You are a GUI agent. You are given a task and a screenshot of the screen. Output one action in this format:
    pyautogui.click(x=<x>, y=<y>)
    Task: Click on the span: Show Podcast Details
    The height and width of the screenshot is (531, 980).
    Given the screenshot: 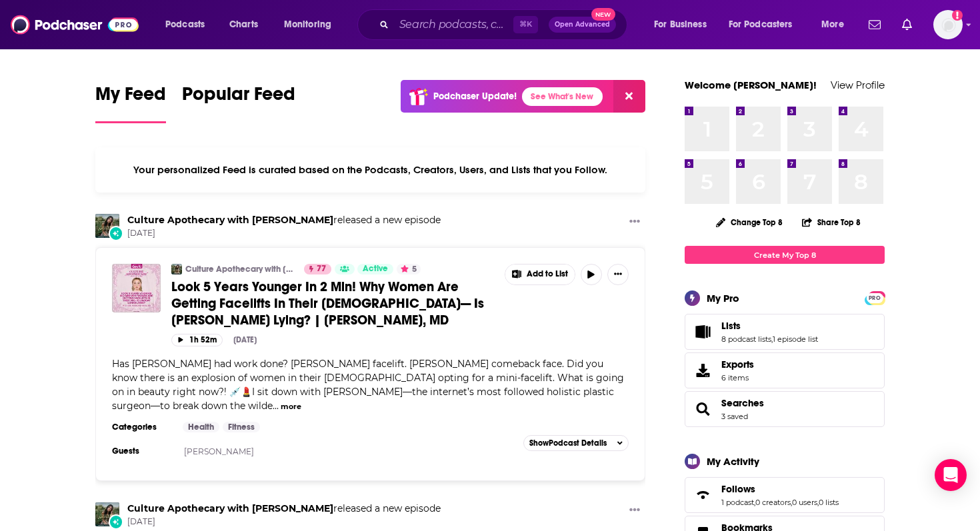 What is the action you would take?
    pyautogui.click(x=569, y=444)
    